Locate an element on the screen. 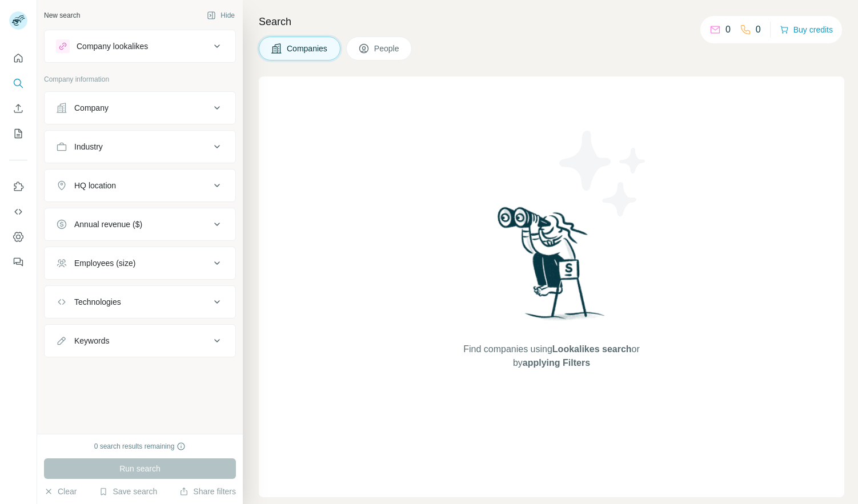 Image resolution: width=858 pixels, height=504 pixels. img: Surfe Illustration - Stars is located at coordinates (603, 173).